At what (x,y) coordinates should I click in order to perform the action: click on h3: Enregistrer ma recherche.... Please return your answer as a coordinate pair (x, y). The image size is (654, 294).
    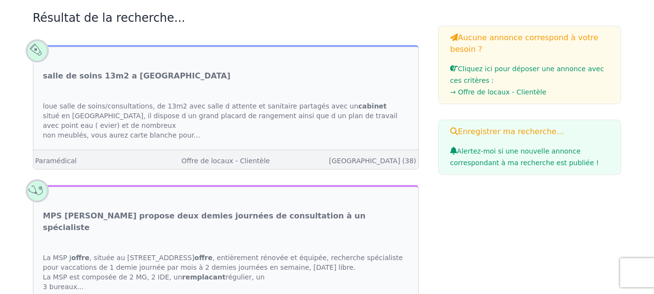
    Looking at the image, I should click on (529, 132).